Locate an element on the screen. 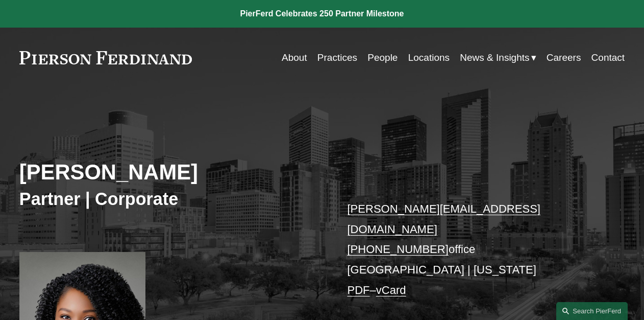 The width and height of the screenshot is (644, 320). a: Practices is located at coordinates (337, 58).